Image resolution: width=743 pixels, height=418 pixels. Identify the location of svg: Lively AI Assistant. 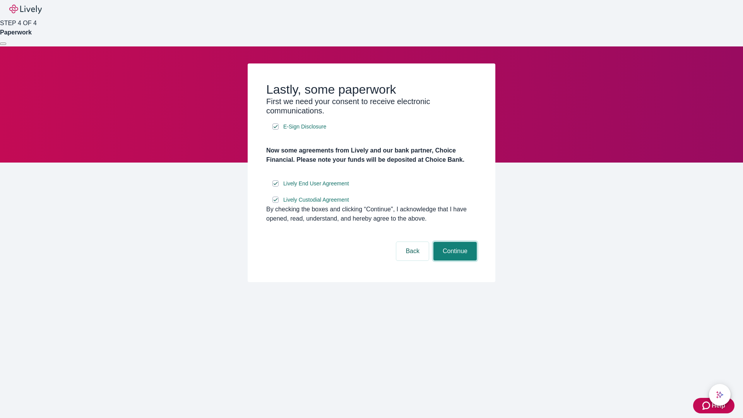
(720, 395).